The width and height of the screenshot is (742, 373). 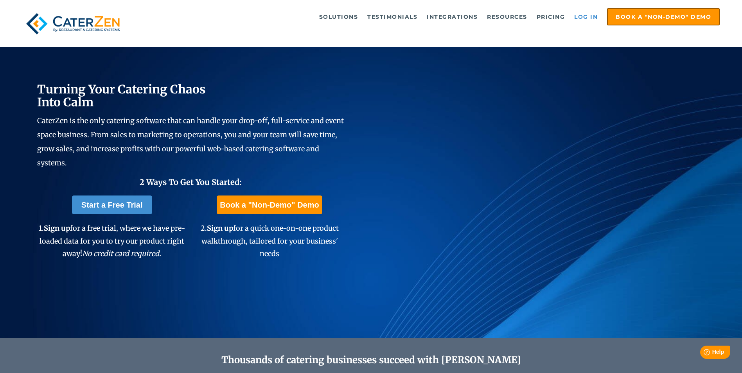 I want to click on a: Pricing, so click(x=551, y=17).